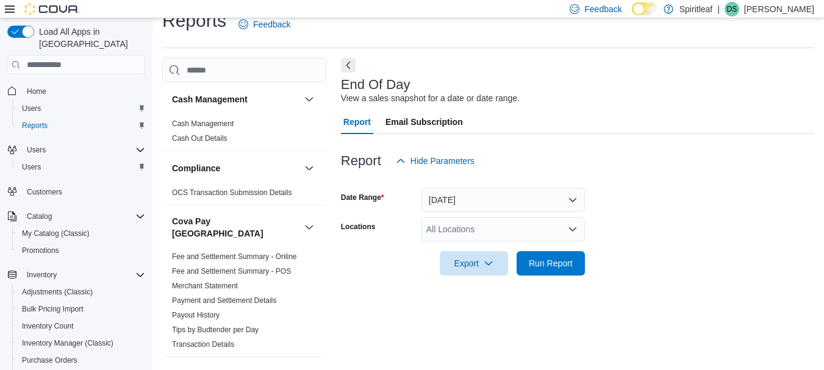 This screenshot has height=370, width=824. Describe the element at coordinates (81, 234) in the screenshot. I see `span: My Catalog (Classic)` at that location.